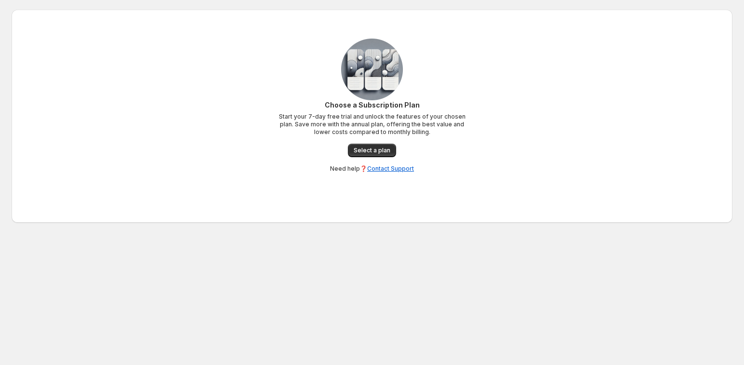 The height and width of the screenshot is (365, 744). Describe the element at coordinates (372, 105) in the screenshot. I see `p: Choose a Subscription Plan` at that location.